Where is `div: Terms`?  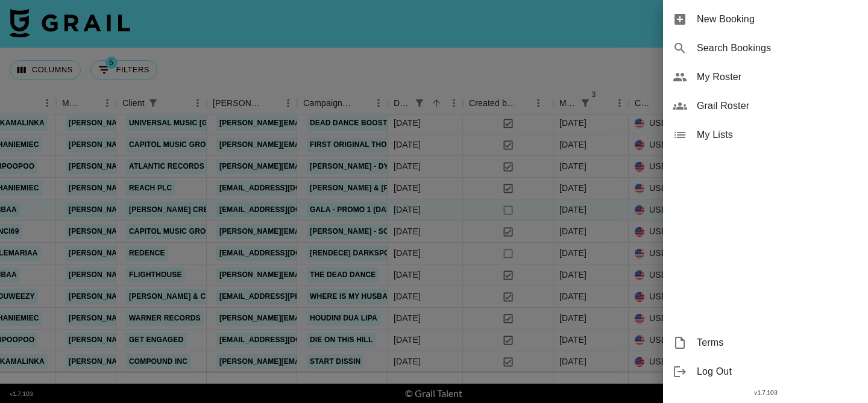 div: Terms is located at coordinates (766, 343).